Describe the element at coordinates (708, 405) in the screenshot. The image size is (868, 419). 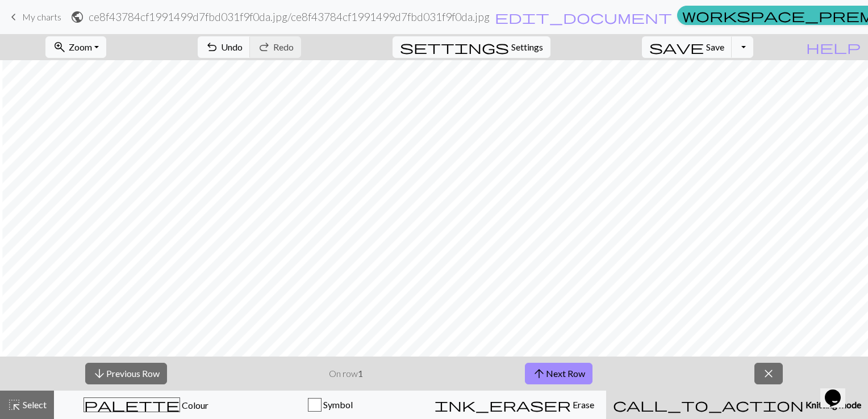
I see `span: call_to_action` at that location.